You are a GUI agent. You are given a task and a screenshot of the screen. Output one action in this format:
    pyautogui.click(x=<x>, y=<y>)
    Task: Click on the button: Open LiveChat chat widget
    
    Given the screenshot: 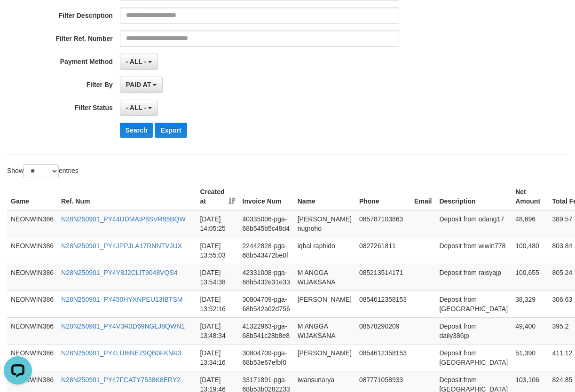 What is the action you would take?
    pyautogui.click(x=18, y=18)
    